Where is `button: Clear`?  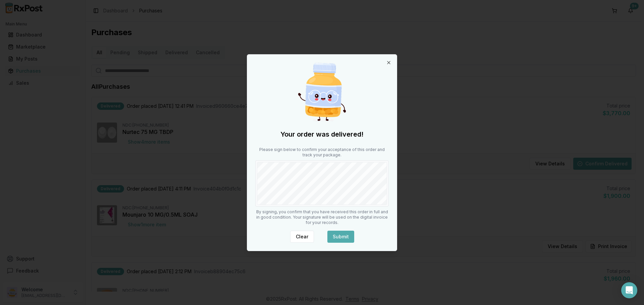 button: Clear is located at coordinates (302, 237).